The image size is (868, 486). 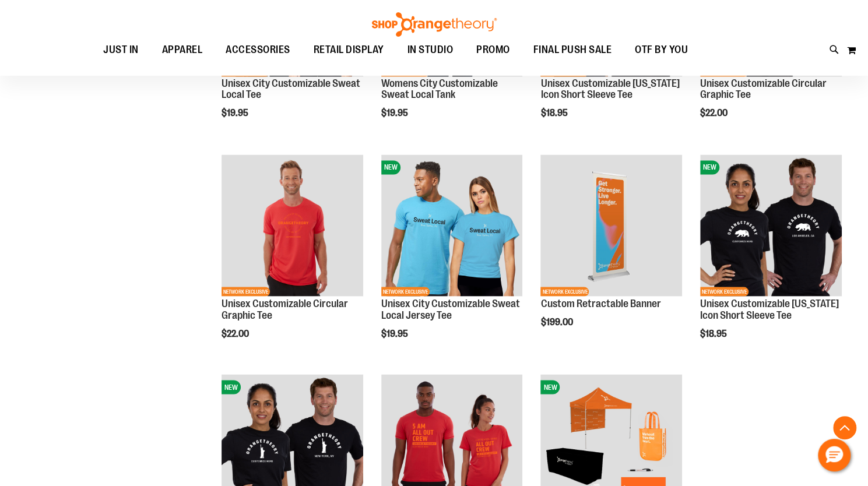 I want to click on a: City Customizable Circular Graphic Tee primary imageNETWORK EXCLUSIVE, so click(x=293, y=226).